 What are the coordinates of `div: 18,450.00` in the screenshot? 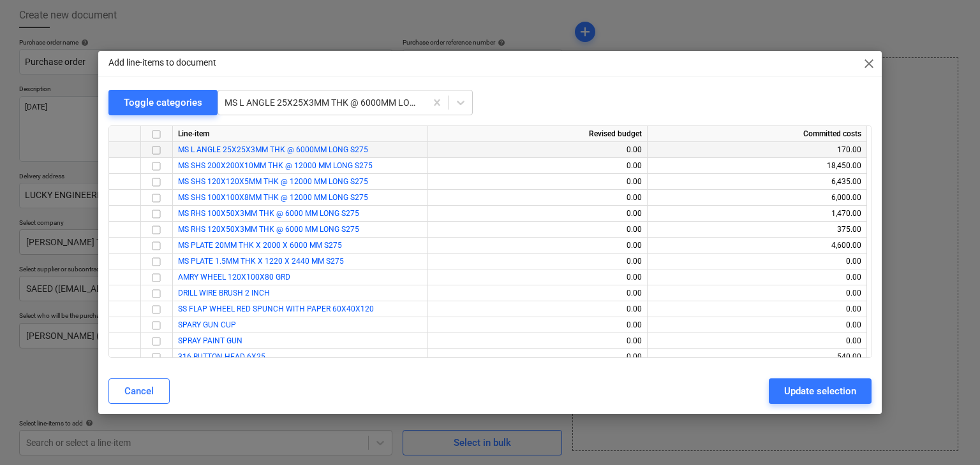 It's located at (756, 166).